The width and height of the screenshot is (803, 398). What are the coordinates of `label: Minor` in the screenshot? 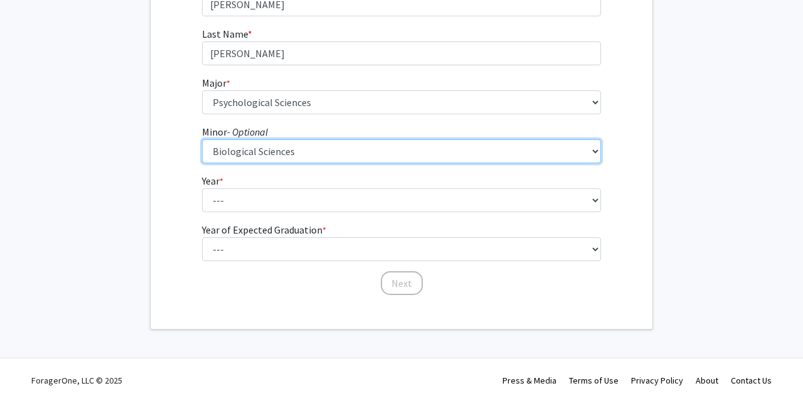 It's located at (235, 132).